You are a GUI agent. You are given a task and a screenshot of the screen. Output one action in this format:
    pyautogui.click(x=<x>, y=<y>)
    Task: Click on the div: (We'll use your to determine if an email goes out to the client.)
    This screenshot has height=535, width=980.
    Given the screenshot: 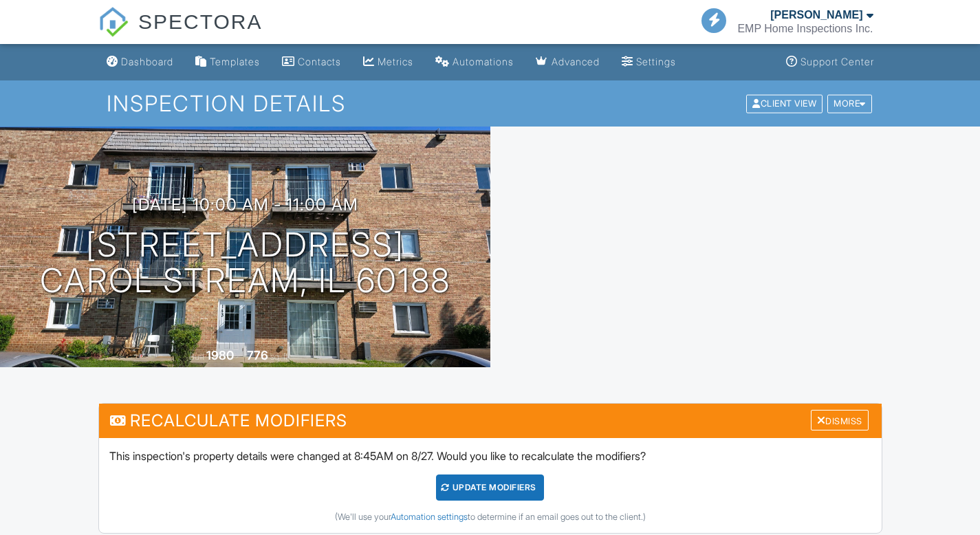 What is the action you would take?
    pyautogui.click(x=490, y=517)
    